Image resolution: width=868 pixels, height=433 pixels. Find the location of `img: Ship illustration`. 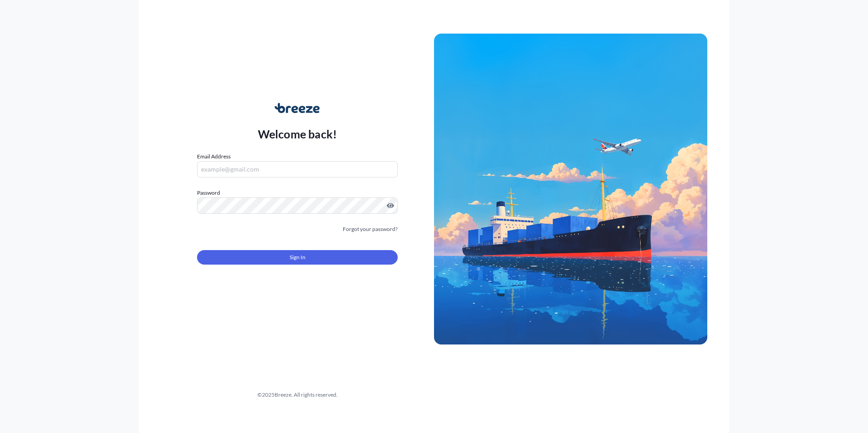

img: Ship illustration is located at coordinates (570, 189).